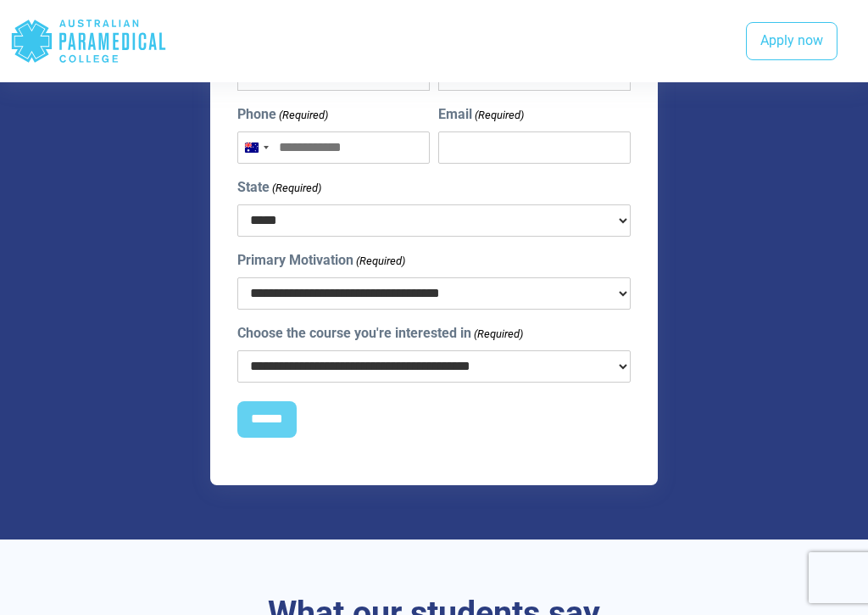 The image size is (868, 615). I want to click on label: Primary Motivation, so click(322, 260).